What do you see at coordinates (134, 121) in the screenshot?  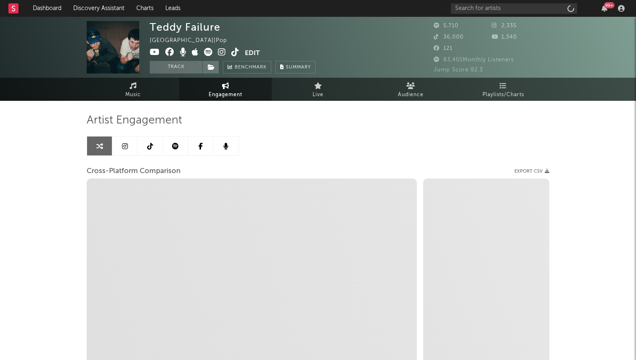 I see `span: Artist Engagement` at bounding box center [134, 121].